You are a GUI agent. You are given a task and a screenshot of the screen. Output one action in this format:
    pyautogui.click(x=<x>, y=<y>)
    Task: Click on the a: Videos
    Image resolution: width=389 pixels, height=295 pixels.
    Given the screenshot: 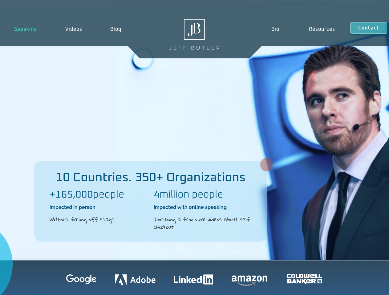 What is the action you would take?
    pyautogui.click(x=74, y=29)
    